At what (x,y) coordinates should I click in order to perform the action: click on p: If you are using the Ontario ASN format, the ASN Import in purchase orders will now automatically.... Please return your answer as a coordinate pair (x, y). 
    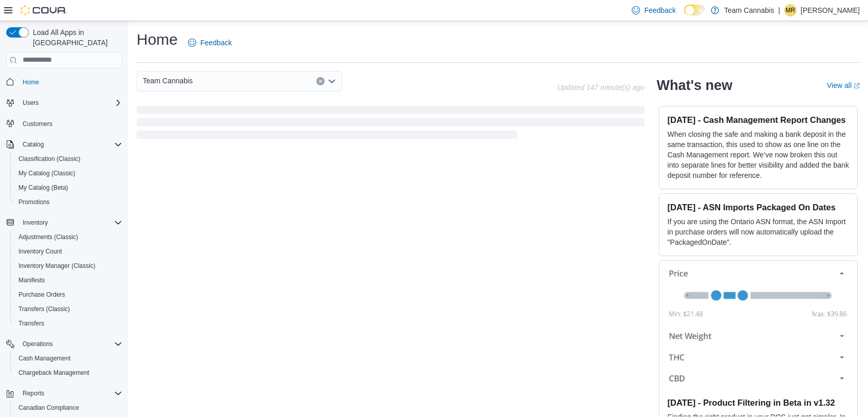
    Looking at the image, I should click on (758, 231).